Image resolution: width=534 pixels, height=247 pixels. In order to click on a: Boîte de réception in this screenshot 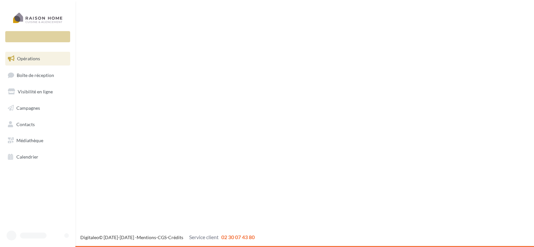, I will do `click(38, 75)`.